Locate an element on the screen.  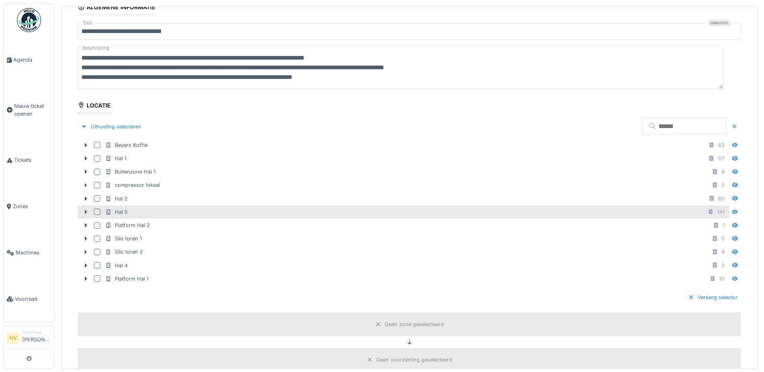
a: Tickets is located at coordinates (29, 160).